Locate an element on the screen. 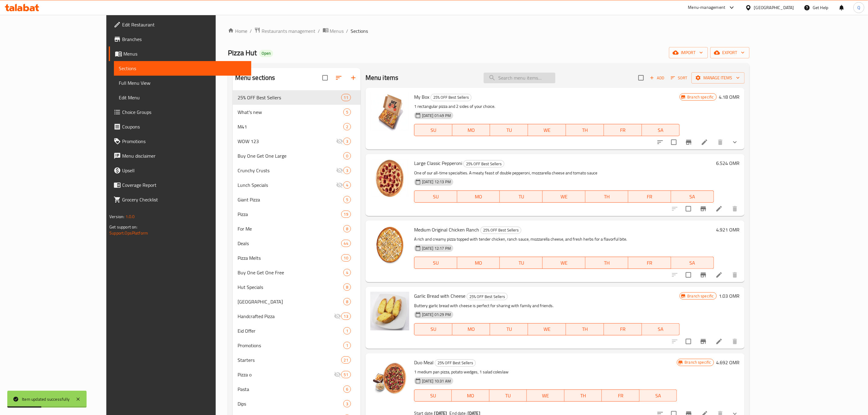 This screenshot has width=868, height=415. div: Hut Specials is located at coordinates (290, 287).